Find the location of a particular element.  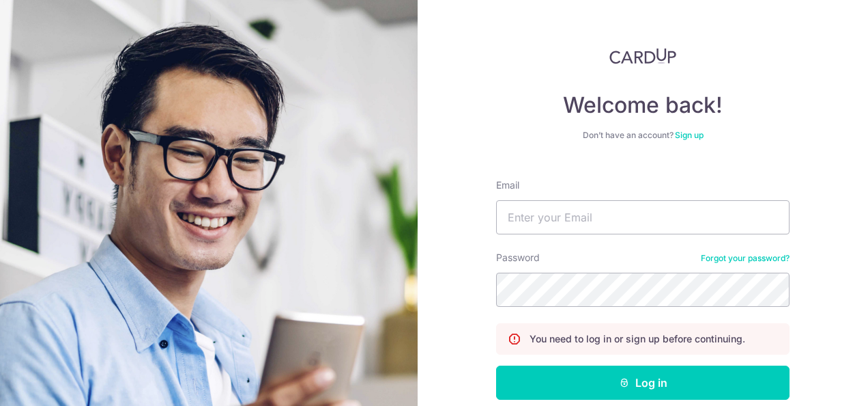

button: Log in is located at coordinates (643, 383).